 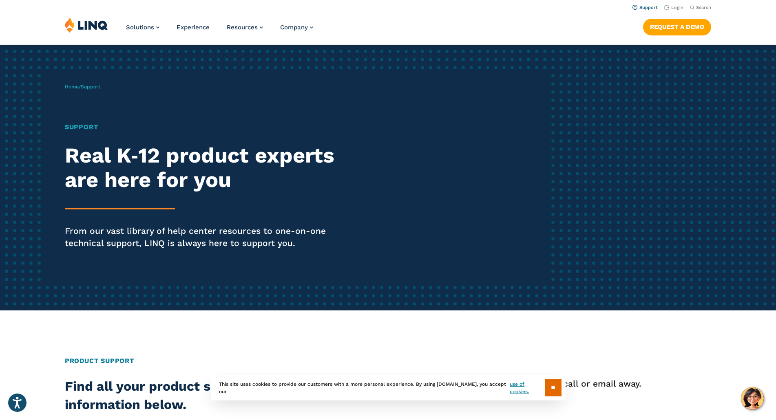 What do you see at coordinates (388, 361) in the screenshot?
I see `h2: Product Support` at bounding box center [388, 361].